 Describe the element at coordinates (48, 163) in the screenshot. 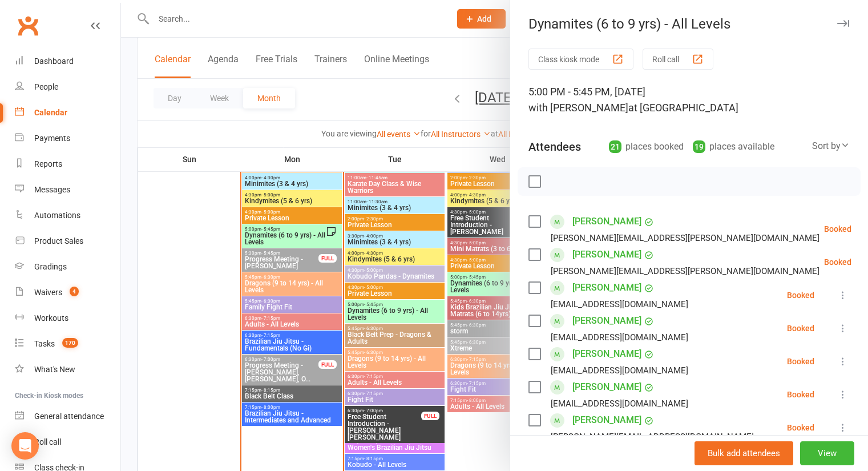

I see `div: Reports` at that location.